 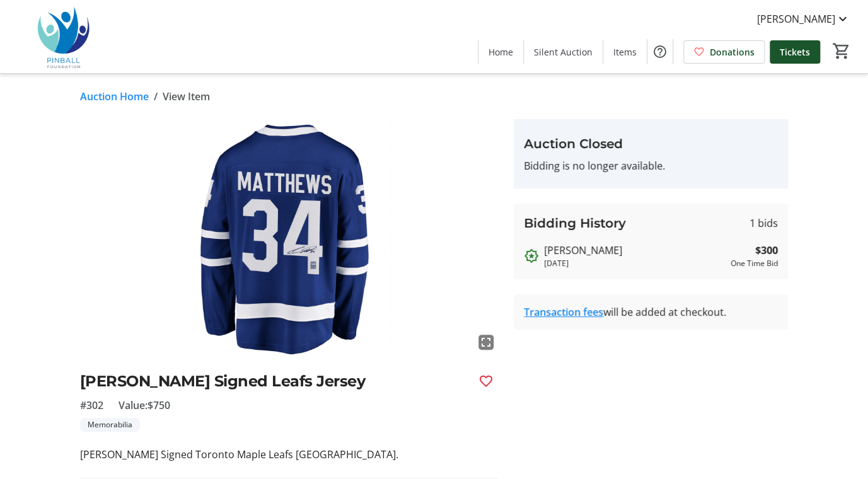 What do you see at coordinates (753, 264) in the screenshot?
I see `div: One Time Bid` at bounding box center [753, 264].